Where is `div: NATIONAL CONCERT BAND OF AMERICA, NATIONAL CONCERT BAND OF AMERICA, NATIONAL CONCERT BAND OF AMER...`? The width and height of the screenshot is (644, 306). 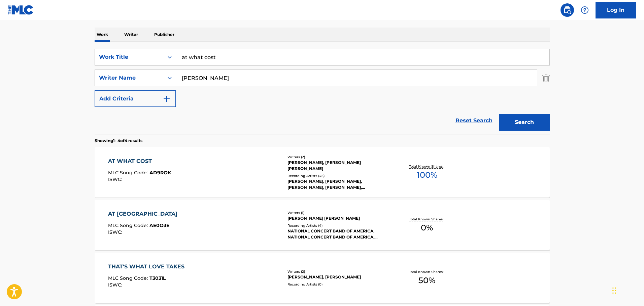 div: NATIONAL CONCERT BAND OF AMERICA, NATIONAL CONCERT BAND OF AMERICA, NATIONAL CONCERT BAND OF AMER... is located at coordinates (338, 234).